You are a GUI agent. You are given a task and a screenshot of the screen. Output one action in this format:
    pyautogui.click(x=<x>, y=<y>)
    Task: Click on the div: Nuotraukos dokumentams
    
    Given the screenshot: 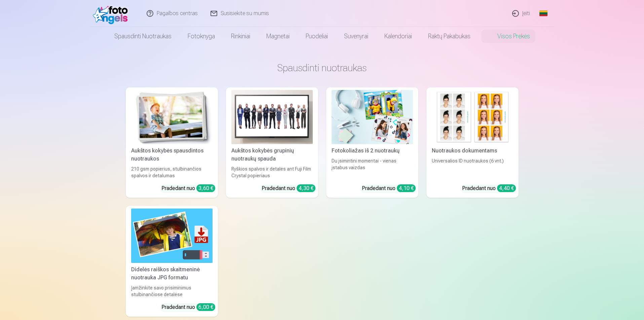 What is the action you would take?
    pyautogui.click(x=473, y=151)
    